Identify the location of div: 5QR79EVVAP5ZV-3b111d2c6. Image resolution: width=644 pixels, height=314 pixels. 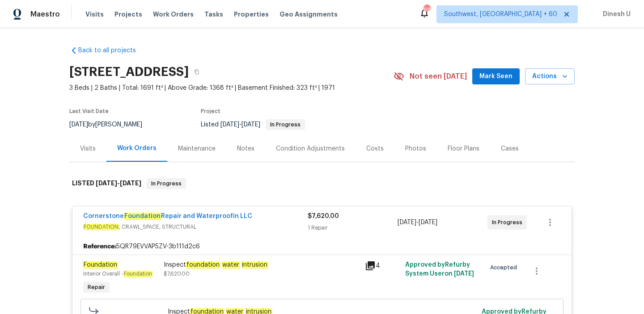
(322, 247).